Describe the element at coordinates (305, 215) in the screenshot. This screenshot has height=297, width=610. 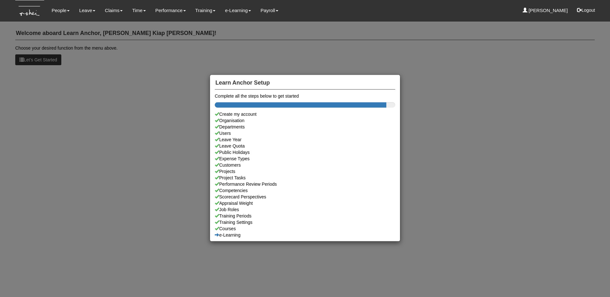
I see `a: Training Periods` at that location.